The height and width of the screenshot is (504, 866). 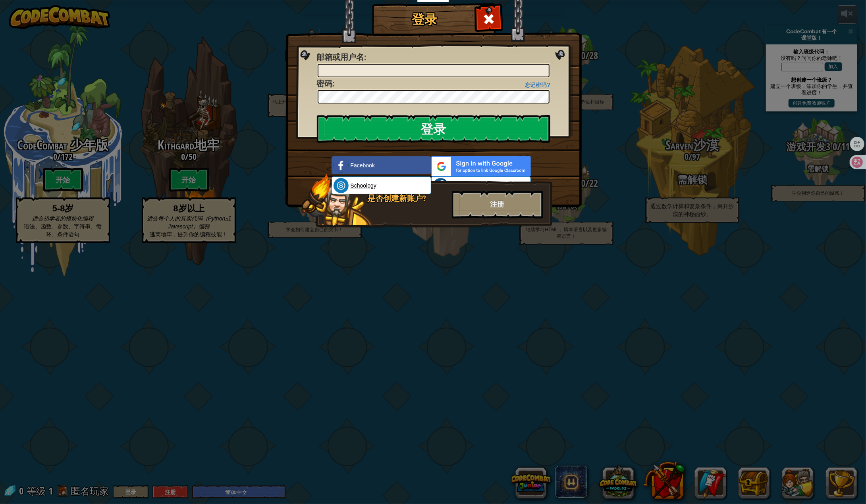 I want to click on img: facebook_small.png, so click(x=341, y=166).